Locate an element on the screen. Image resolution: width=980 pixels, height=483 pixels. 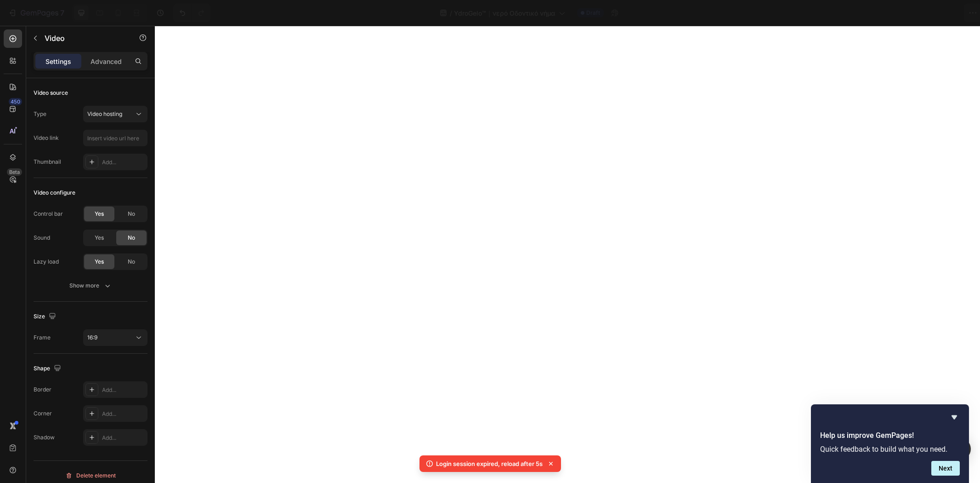
button: Show more is located at coordinates (91, 286).